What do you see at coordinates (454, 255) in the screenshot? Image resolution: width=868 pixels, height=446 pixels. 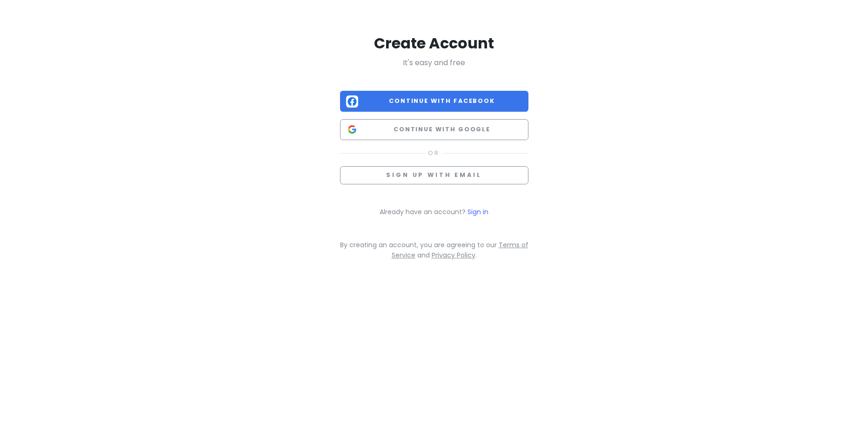 I see `a: Privacy Policy` at bounding box center [454, 255].